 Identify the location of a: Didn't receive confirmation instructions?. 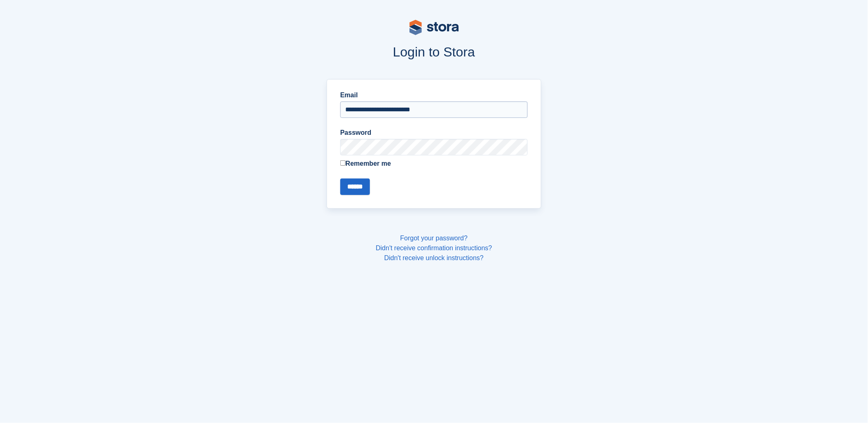
(434, 248).